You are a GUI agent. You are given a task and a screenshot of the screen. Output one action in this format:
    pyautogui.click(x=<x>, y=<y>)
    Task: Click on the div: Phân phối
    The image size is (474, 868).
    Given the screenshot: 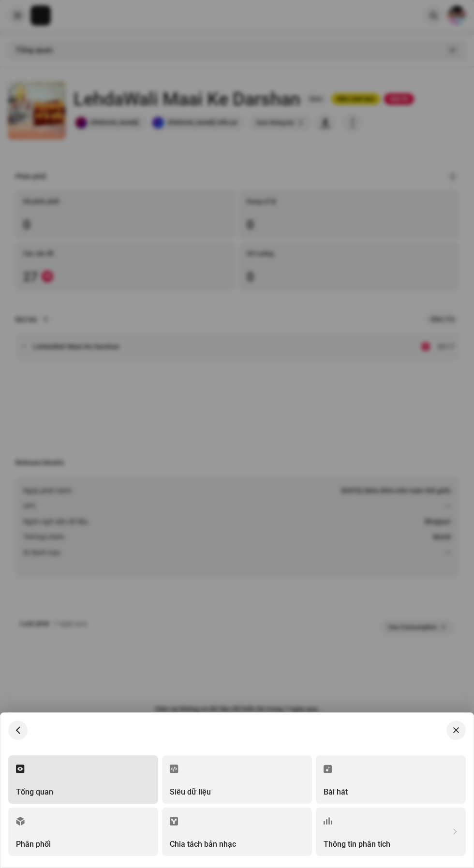 What is the action you would take?
    pyautogui.click(x=34, y=844)
    